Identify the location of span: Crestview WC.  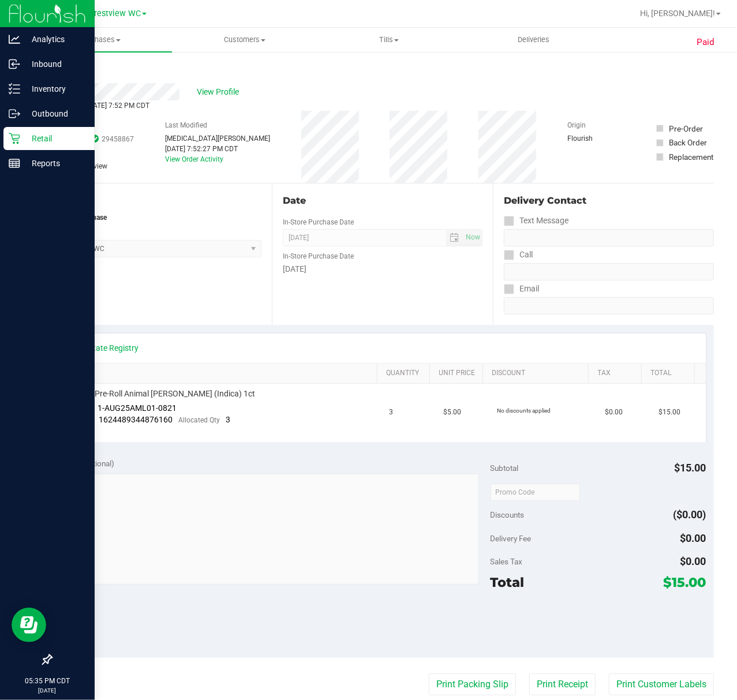
(115, 13).